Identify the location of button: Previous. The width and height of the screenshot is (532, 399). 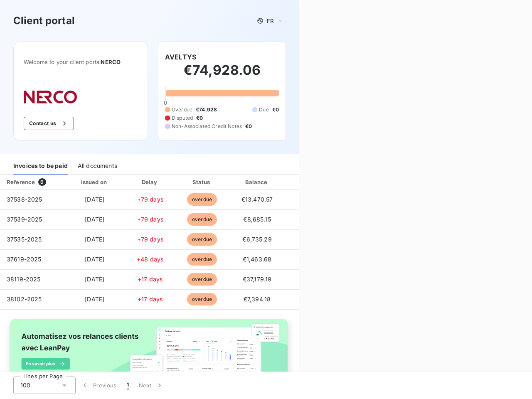
(99, 385).